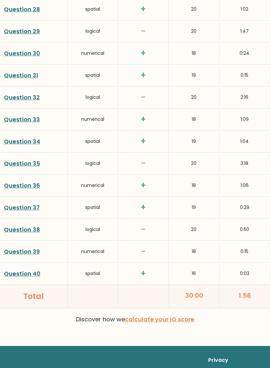 The image size is (270, 368). Describe the element at coordinates (245, 31) in the screenshot. I see `div: 1:47` at that location.